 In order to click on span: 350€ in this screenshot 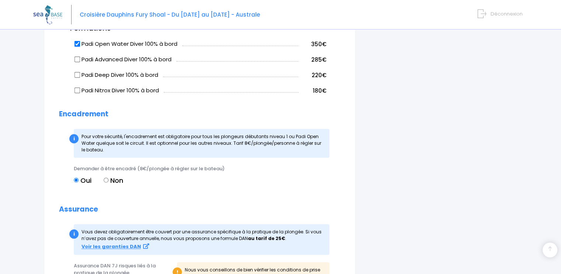, I will do `click(319, 44)`.